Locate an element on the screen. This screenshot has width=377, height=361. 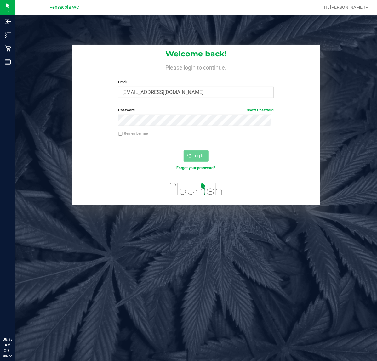
a: Show Password is located at coordinates (260, 110).